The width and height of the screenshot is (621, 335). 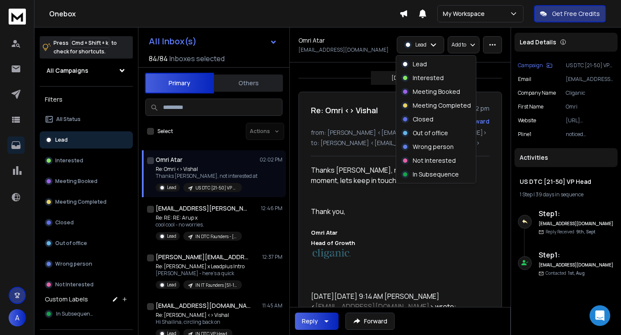 I want to click on p: Cliganic, so click(x=590, y=93).